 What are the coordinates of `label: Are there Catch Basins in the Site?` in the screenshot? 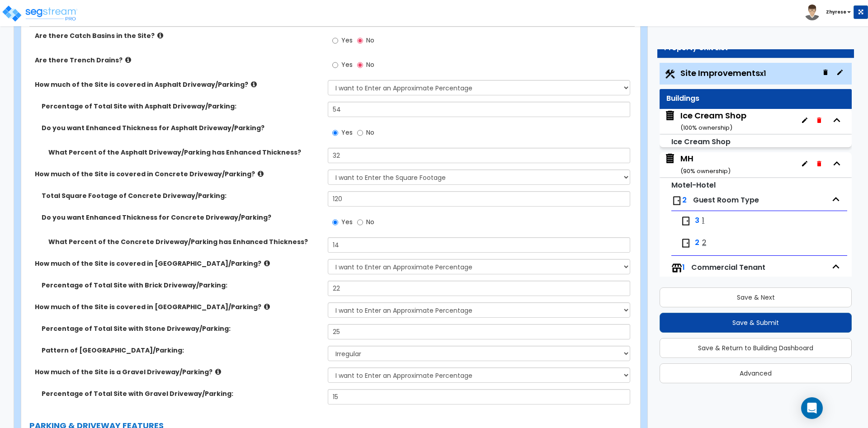 It's located at (177, 36).